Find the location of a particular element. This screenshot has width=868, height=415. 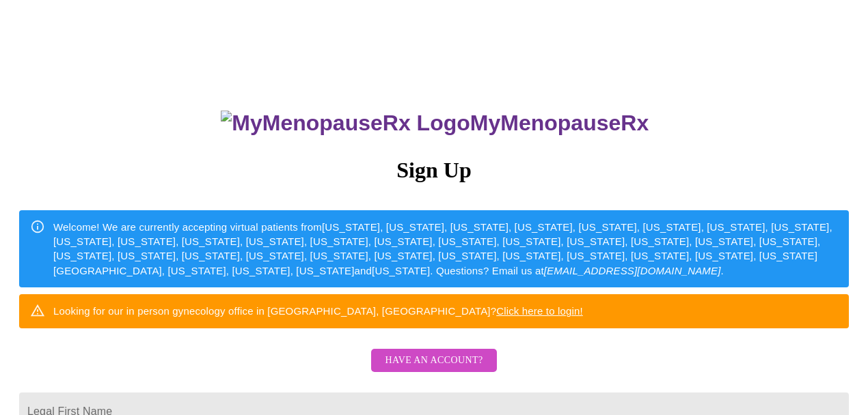

a: Have an account? is located at coordinates (433, 370).